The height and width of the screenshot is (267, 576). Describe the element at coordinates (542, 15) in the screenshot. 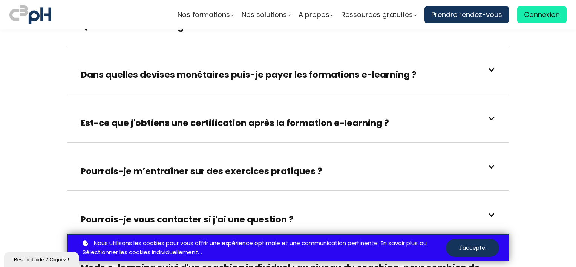

I see `span: Connexion` at that location.